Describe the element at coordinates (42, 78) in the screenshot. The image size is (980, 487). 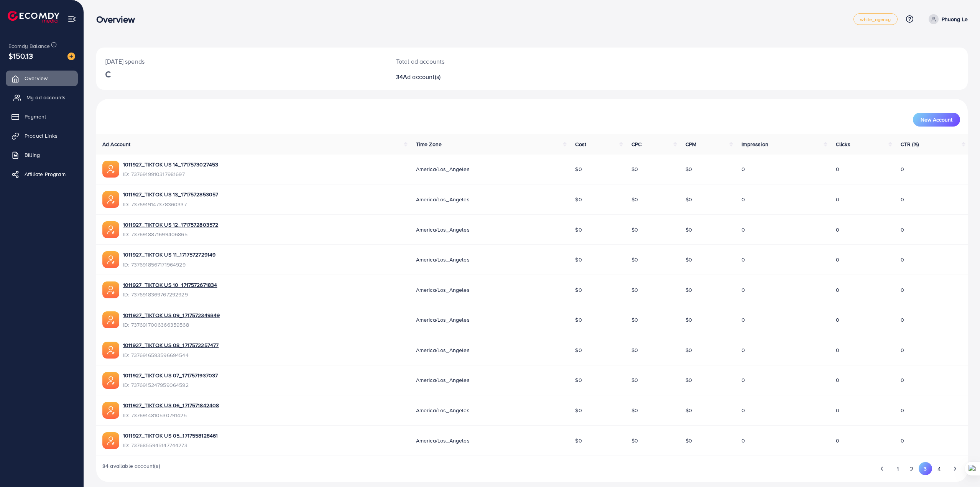
I see `a: Overview` at that location.